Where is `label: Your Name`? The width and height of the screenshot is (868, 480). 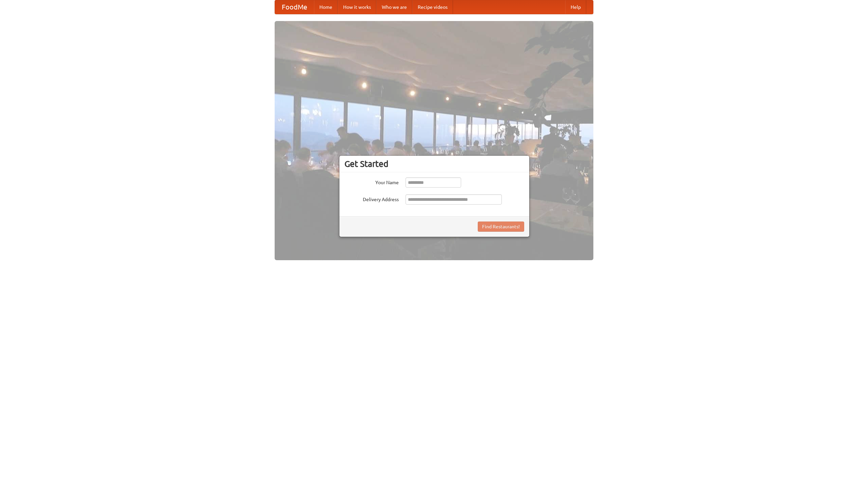 label: Your Name is located at coordinates (372, 181).